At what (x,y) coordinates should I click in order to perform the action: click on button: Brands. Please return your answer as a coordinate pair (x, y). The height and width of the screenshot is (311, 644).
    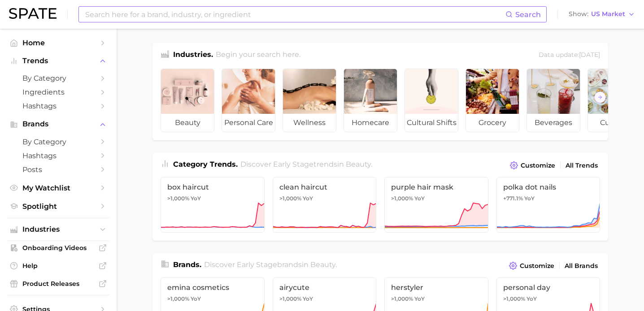
    Looking at the image, I should click on (58, 124).